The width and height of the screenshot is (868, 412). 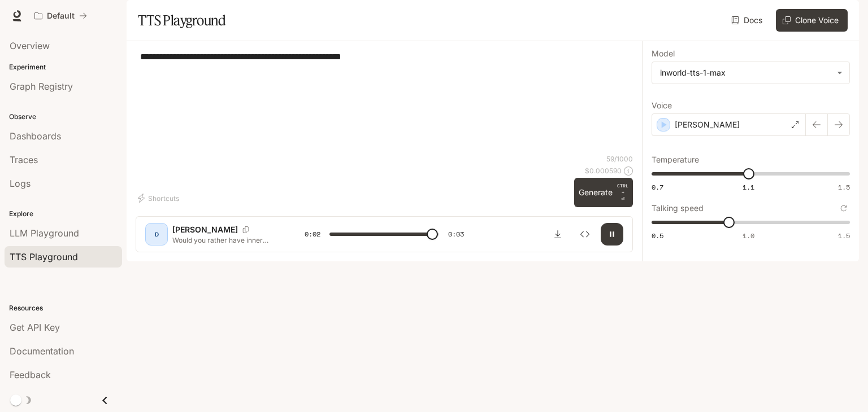 I want to click on p: Temperature, so click(x=675, y=160).